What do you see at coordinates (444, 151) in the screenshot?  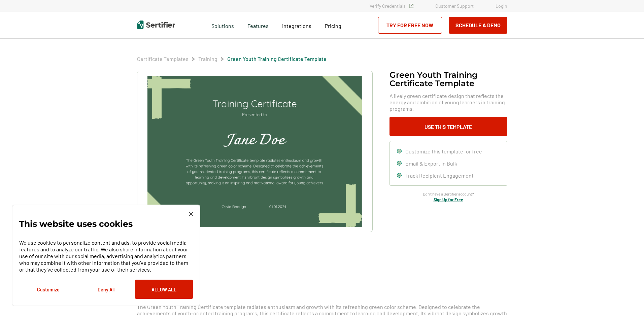 I see `span: Customize this template for free` at bounding box center [444, 151].